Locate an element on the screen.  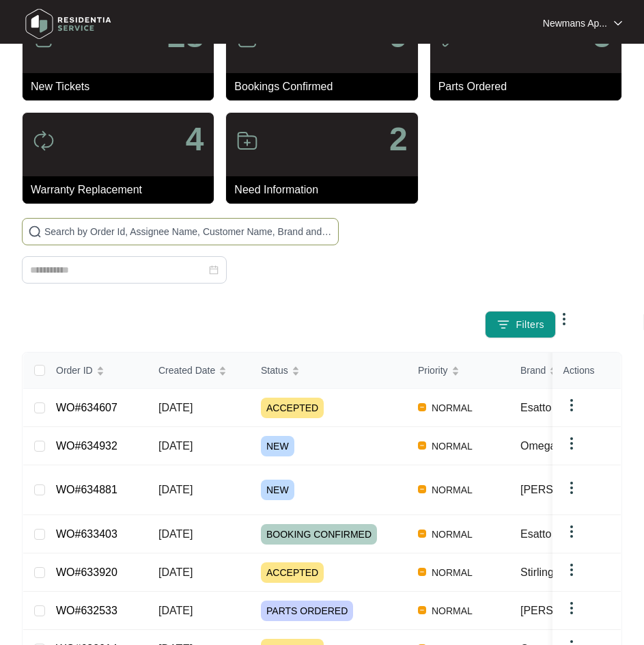
p: Warranty Replacement is located at coordinates (122, 190).